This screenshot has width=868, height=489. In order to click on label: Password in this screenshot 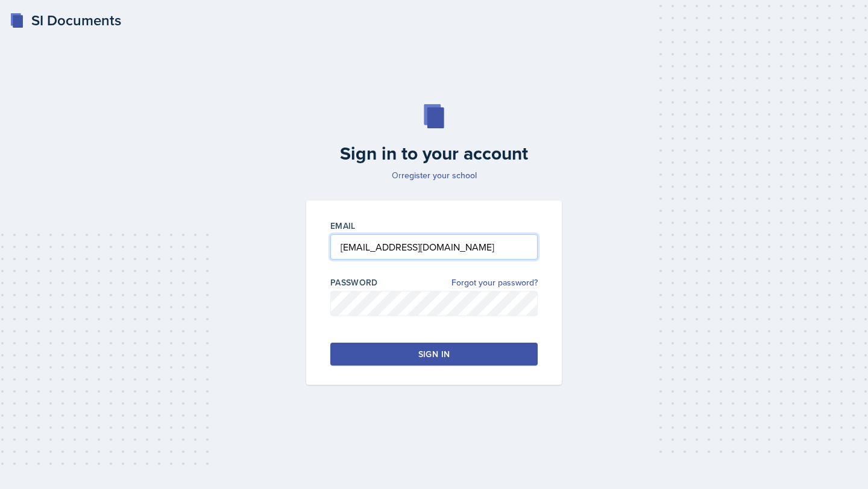, I will do `click(354, 282)`.